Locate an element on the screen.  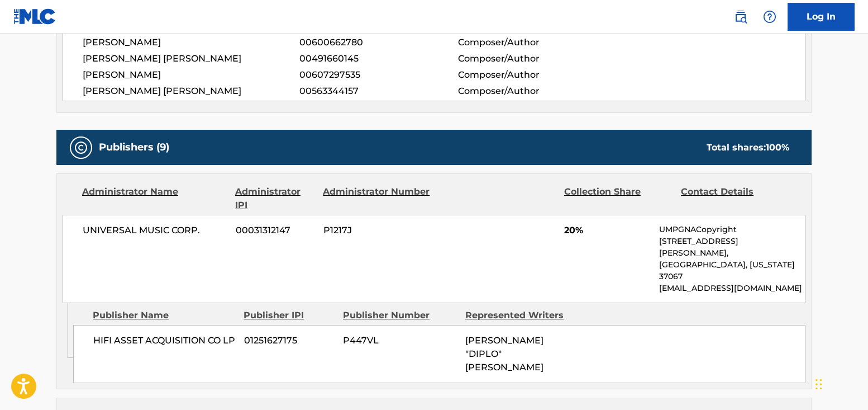
span: P447VL is located at coordinates (400, 340).